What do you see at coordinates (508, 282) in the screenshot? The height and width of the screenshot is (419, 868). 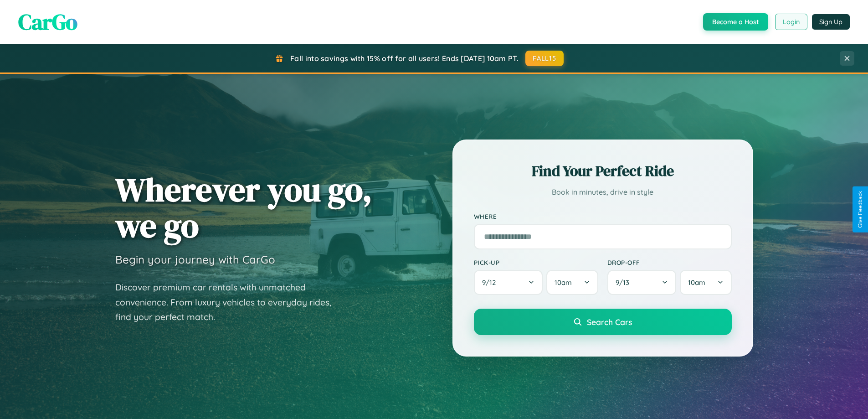 I see `button: 9/12` at bounding box center [508, 282].